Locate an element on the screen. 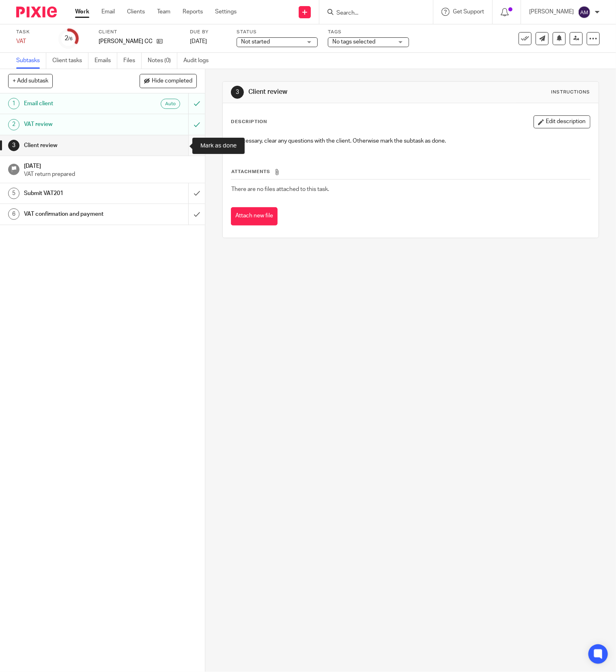 The width and height of the screenshot is (616, 672). a: Notes (0) is located at coordinates (162, 61).